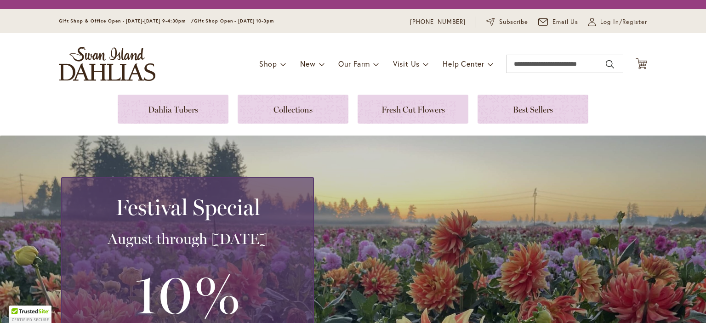 This screenshot has width=706, height=323. I want to click on span: Visit Us, so click(406, 63).